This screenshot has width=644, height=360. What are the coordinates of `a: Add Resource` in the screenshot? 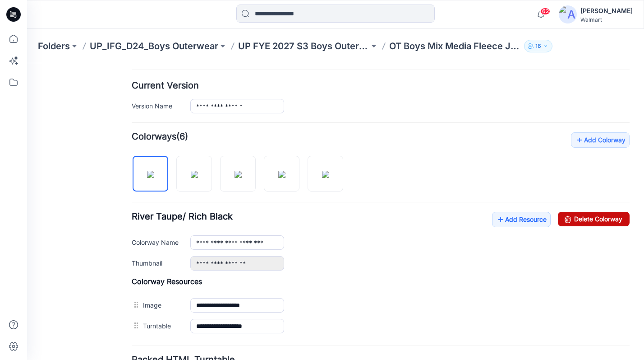 It's located at (494, 156).